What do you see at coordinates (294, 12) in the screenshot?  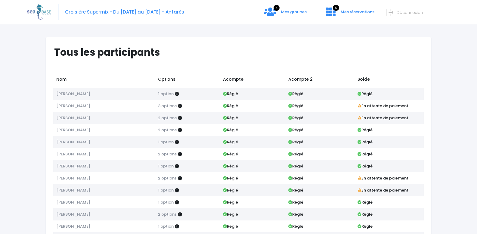 I see `span: Mes groupes` at bounding box center [294, 12].